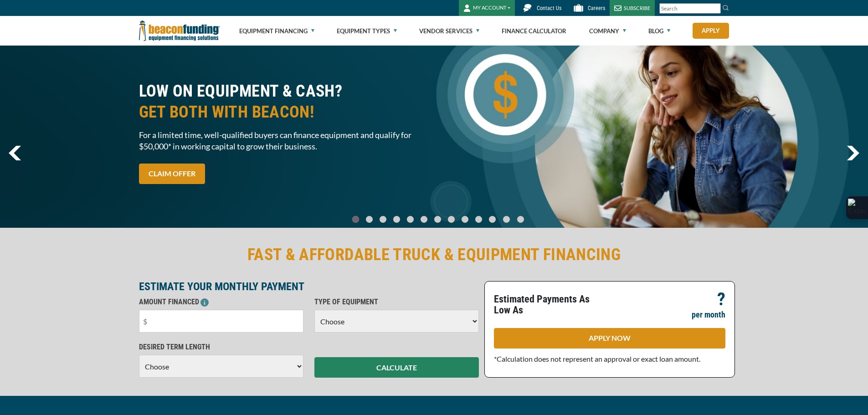 The height and width of the screenshot is (415, 868). What do you see at coordinates (520, 219) in the screenshot?
I see `a: Go To Slide 12` at bounding box center [520, 219].